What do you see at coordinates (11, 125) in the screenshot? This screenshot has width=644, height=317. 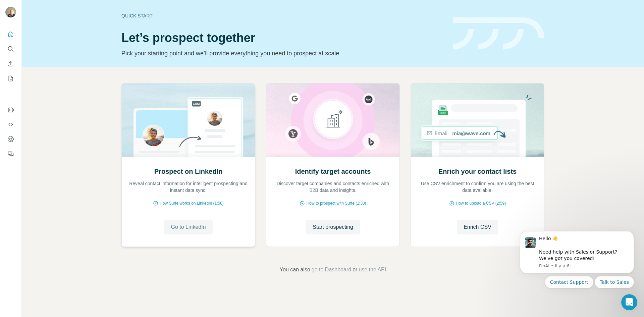 I see `button: Use Surfe API` at bounding box center [11, 125].